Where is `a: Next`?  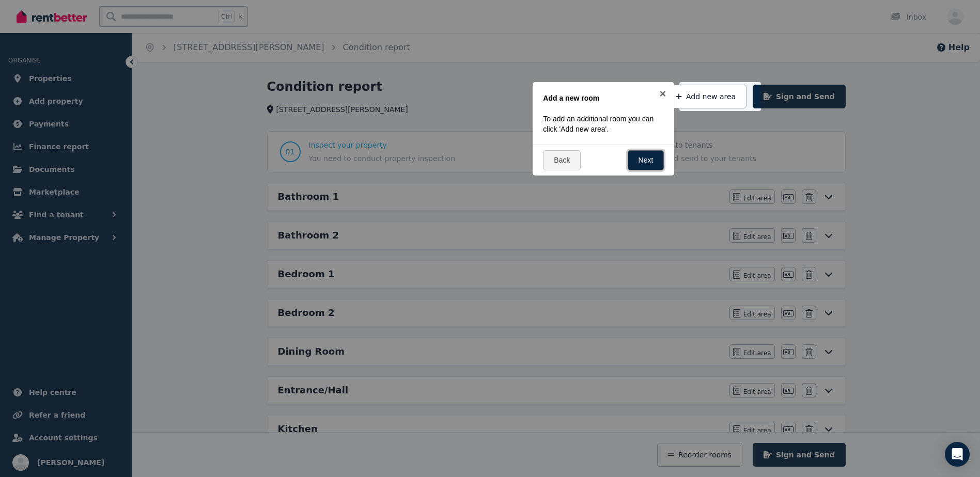
a: Next is located at coordinates (646, 160).